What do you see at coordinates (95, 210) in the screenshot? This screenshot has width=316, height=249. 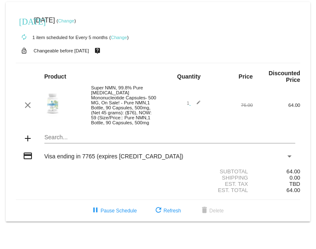 I see `mat-icon: pause` at bounding box center [95, 210].